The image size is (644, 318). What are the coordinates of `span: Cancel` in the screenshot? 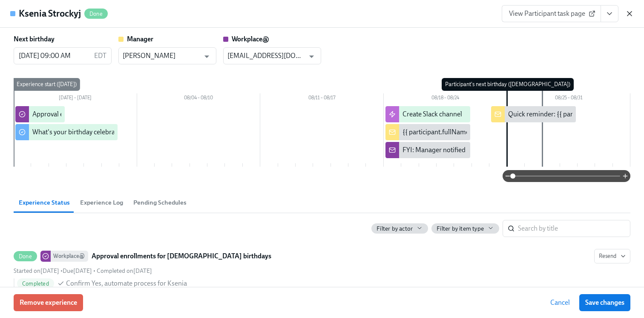 It's located at (560, 302).